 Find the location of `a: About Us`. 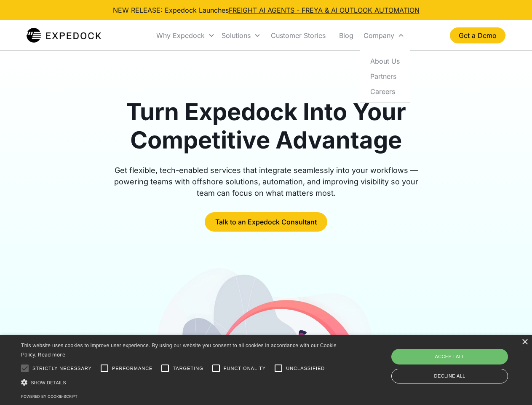

a: About Us is located at coordinates (385, 61).